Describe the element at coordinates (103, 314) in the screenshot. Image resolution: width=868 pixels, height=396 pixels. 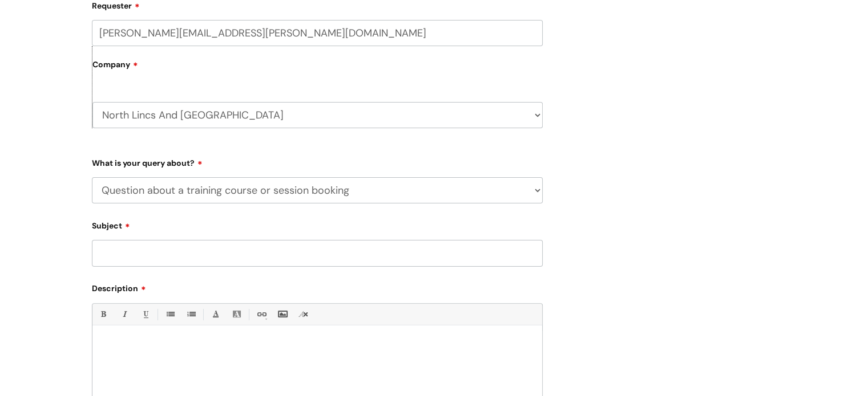
I see `a: Bold (Ctrl-B)` at that location.